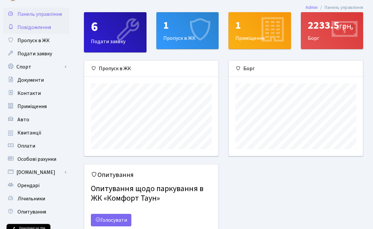  What do you see at coordinates (151, 175) in the screenshot?
I see `h5: Опитування` at bounding box center [151, 175].